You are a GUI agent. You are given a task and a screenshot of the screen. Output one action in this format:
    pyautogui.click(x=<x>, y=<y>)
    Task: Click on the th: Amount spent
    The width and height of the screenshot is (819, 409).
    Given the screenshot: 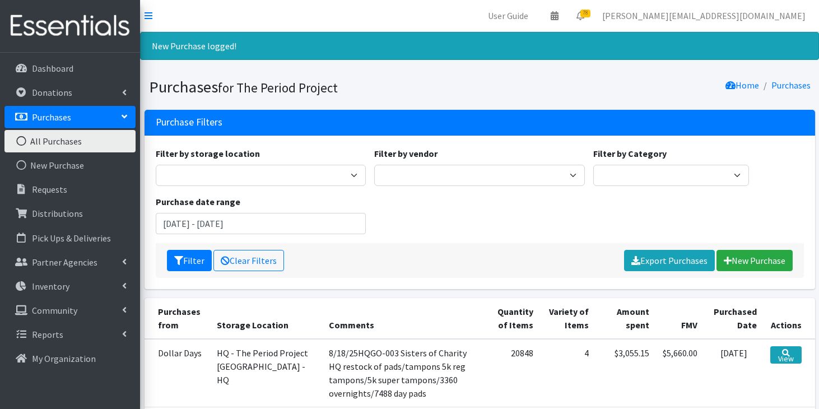 What is the action you would take?
    pyautogui.click(x=626, y=318)
    